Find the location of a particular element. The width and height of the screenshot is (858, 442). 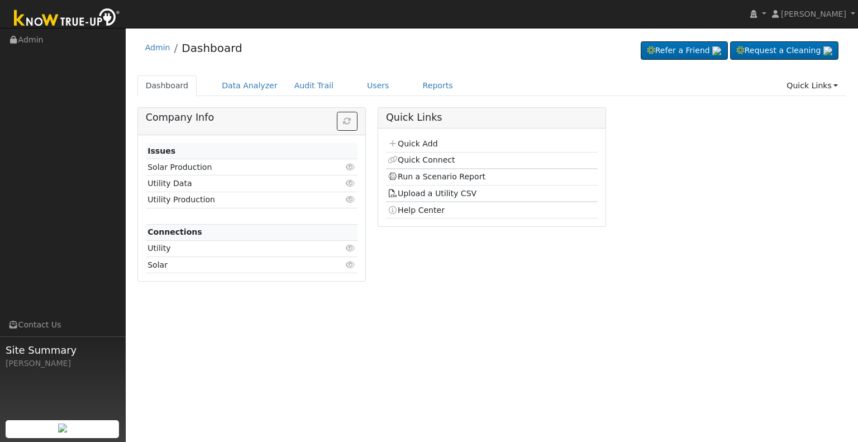

a: Users is located at coordinates (378, 85).